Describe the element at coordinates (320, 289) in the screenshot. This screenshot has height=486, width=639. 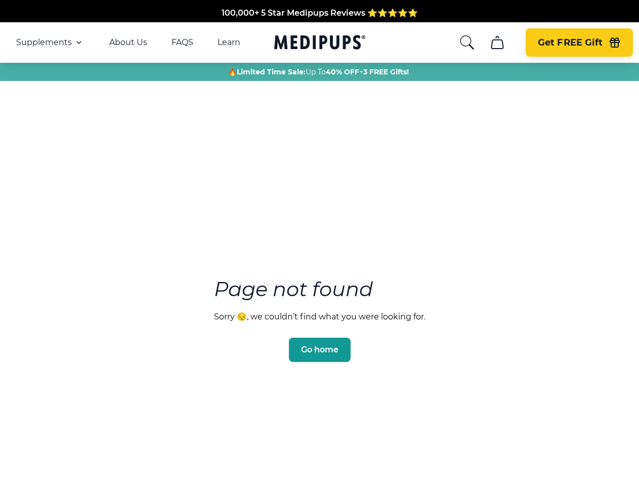
I see `h3: Page not found` at that location.